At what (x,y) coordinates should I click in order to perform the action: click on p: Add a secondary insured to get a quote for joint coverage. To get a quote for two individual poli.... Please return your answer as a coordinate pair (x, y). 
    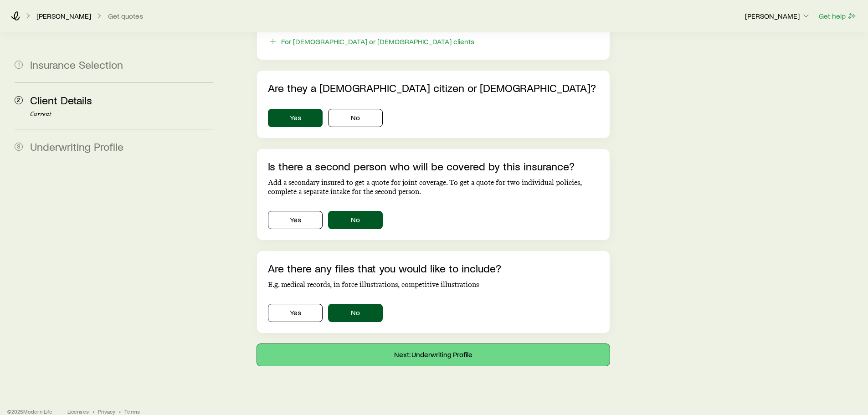
    Looking at the image, I should click on (432, 187).